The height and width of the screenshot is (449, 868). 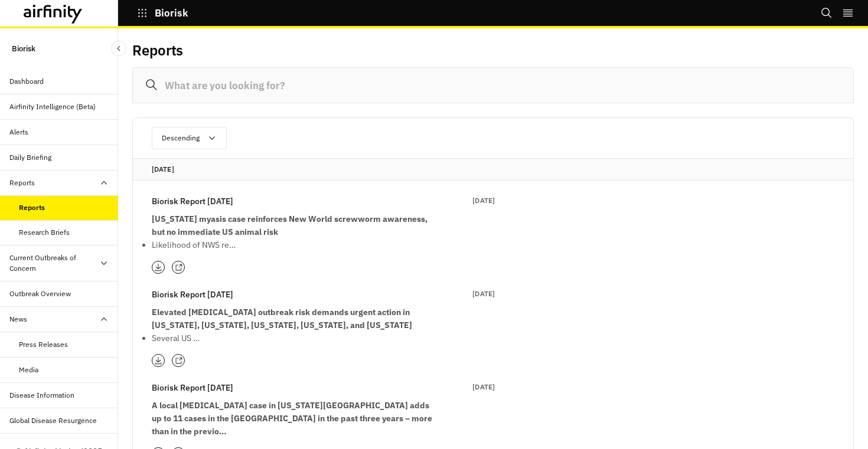 I want to click on div: Disease Information, so click(x=42, y=396).